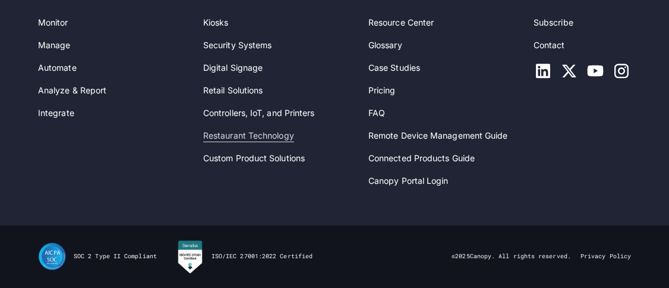 The image size is (669, 288). Describe the element at coordinates (385, 45) in the screenshot. I see `a: Glossary` at that location.